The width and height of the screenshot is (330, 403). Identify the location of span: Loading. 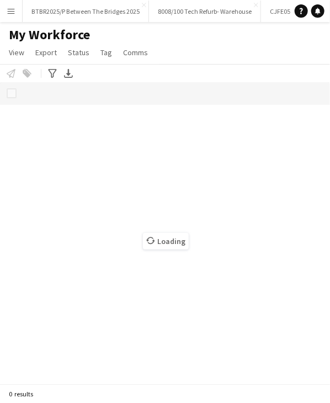
(166, 241).